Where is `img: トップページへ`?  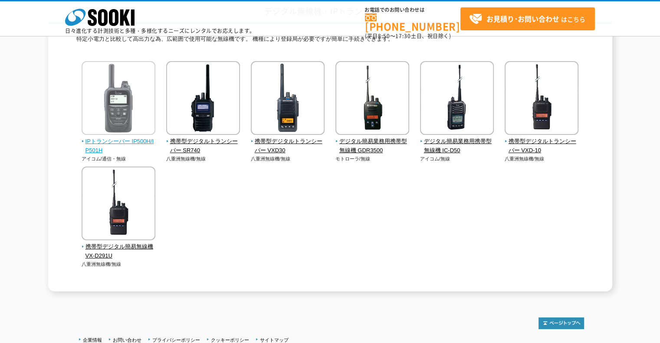 img: トップページへ is located at coordinates (561, 323).